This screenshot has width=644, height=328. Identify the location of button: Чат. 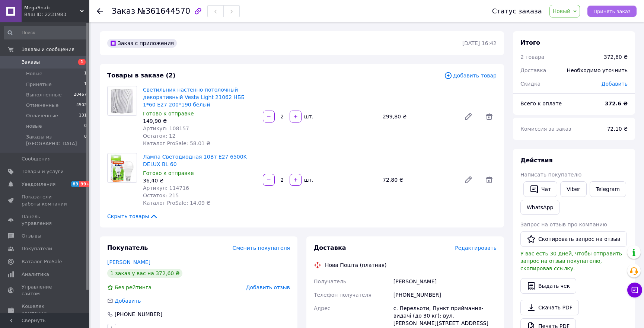
(540, 189).